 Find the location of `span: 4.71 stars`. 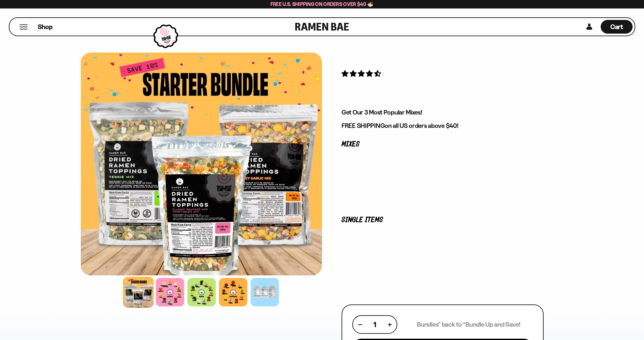

span: 4.71 stars is located at coordinates (362, 73).